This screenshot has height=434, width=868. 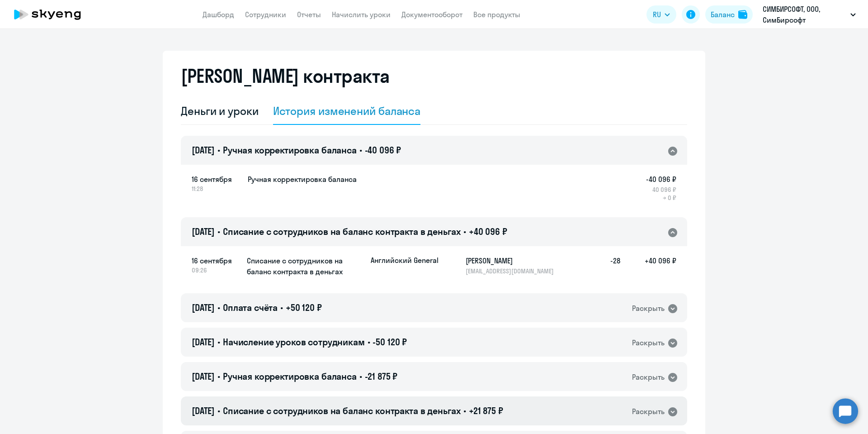 I want to click on h5: Списание с сотрудников на баланс контракта в деньгах, so click(x=305, y=266).